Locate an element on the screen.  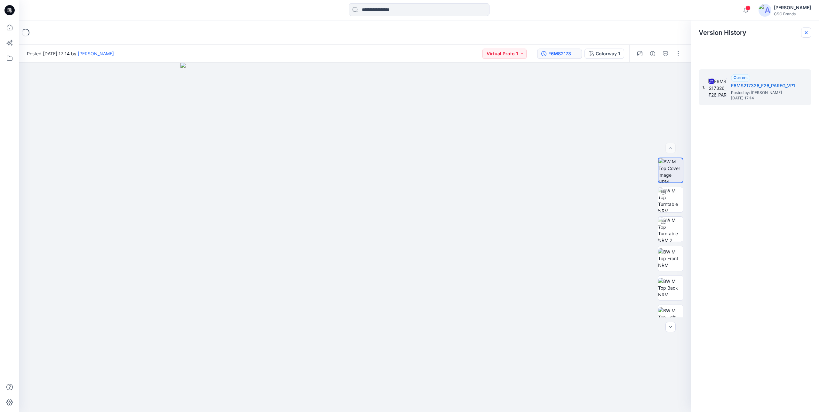
img: BW M Top Turntable NRM is located at coordinates (671, 200).